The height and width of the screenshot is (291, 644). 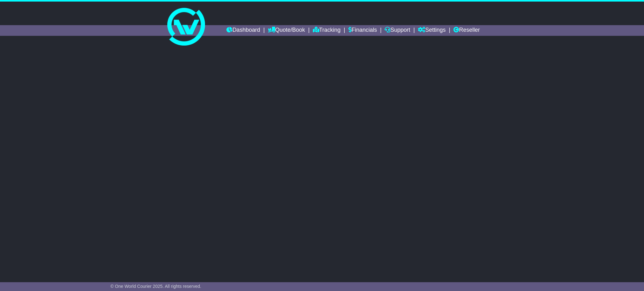 I want to click on a: Support, so click(x=397, y=30).